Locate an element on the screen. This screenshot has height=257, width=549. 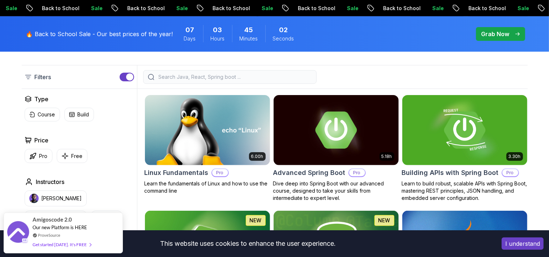
p: Free is located at coordinates (77, 156).